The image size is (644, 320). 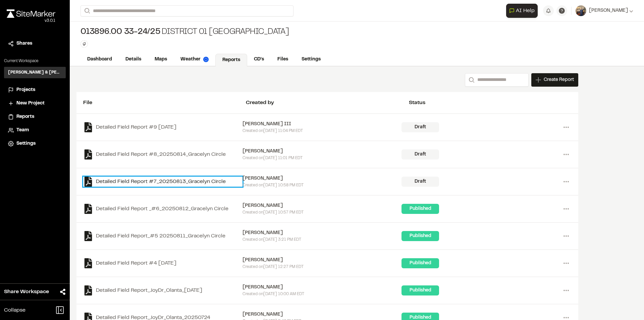 What do you see at coordinates (559, 80) in the screenshot?
I see `span: Create Report` at bounding box center [559, 80].